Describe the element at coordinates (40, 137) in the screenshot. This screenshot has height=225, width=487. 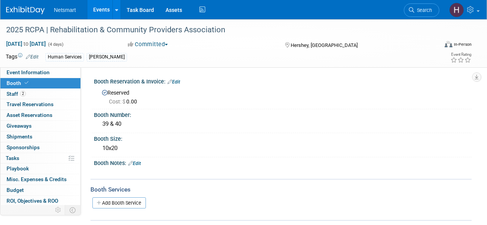
I see `a: Shipments` at that location.